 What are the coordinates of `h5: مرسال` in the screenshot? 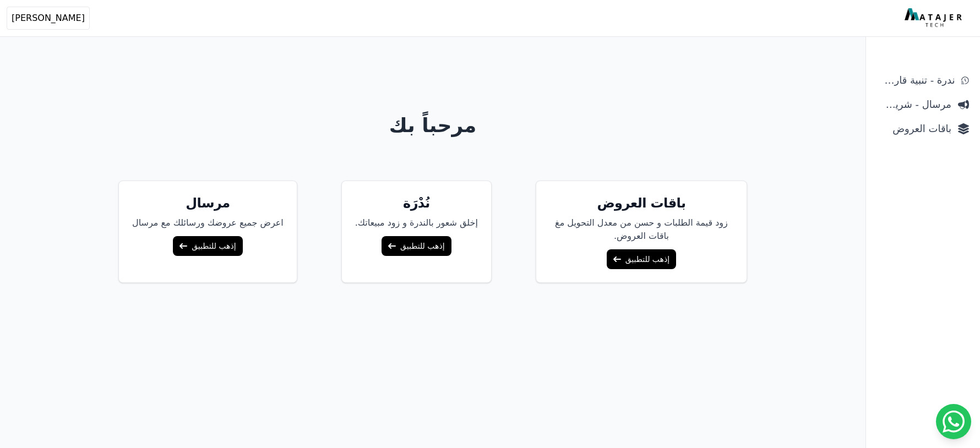 It's located at (208, 203).